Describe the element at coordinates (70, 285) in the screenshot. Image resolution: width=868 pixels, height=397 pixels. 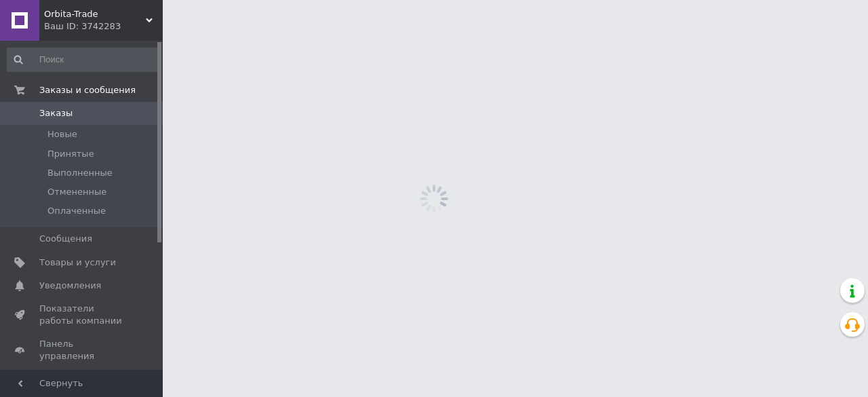
I see `span: Уведомления` at that location.